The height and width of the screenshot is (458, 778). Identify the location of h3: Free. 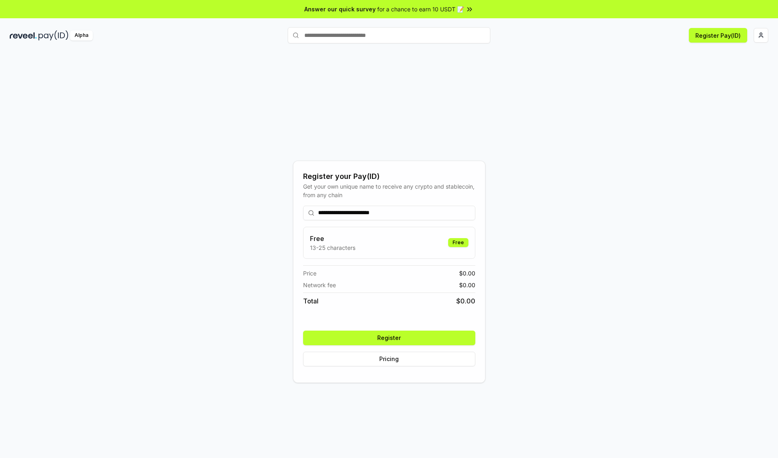
(333, 238).